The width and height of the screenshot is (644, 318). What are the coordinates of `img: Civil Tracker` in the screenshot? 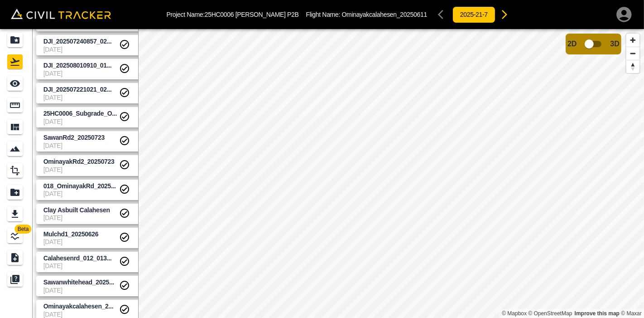 It's located at (60, 14).